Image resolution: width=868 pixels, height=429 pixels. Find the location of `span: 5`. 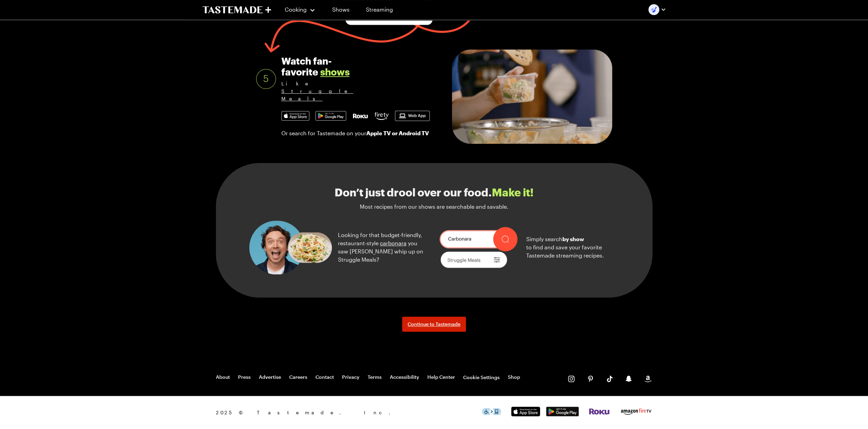

span: 5 is located at coordinates (266, 79).